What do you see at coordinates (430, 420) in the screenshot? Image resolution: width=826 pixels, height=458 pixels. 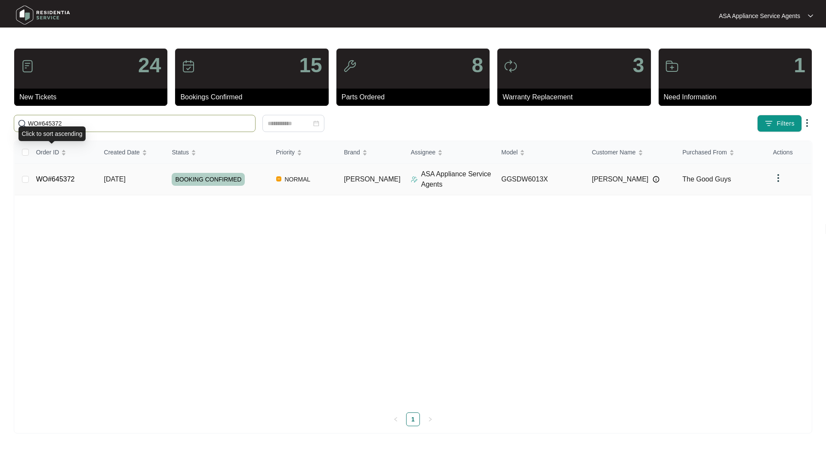 I see `span: right` at bounding box center [430, 420].